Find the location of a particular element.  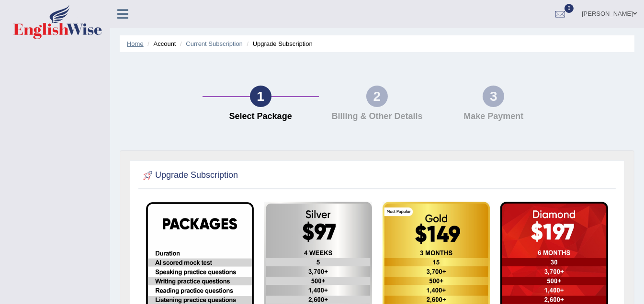

a: Home is located at coordinates (135, 44).